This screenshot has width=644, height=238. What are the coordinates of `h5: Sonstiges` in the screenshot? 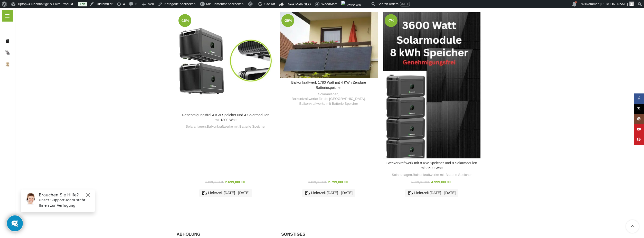 It's located at (329, 234).